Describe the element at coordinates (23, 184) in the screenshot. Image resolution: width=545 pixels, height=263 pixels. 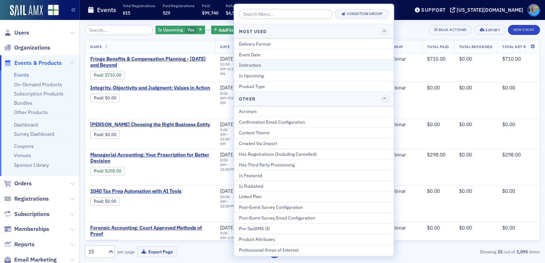
I see `span: Orders` at that location.